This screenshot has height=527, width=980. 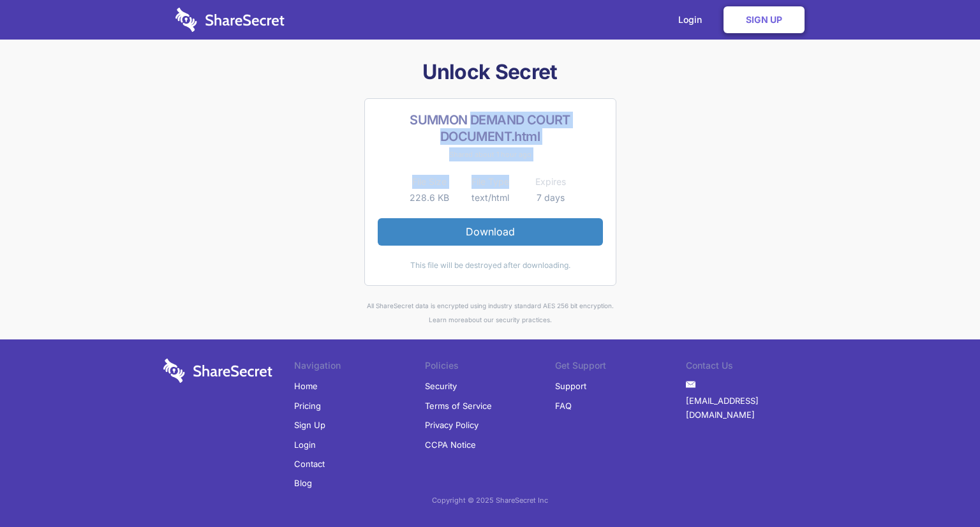 What do you see at coordinates (620, 368) in the screenshot?
I see `li: Get Support` at bounding box center [620, 368].